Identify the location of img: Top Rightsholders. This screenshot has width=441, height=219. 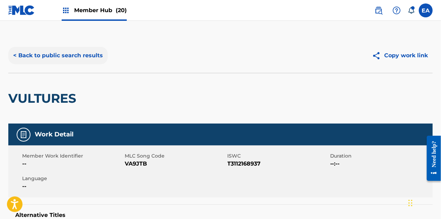
(66, 10).